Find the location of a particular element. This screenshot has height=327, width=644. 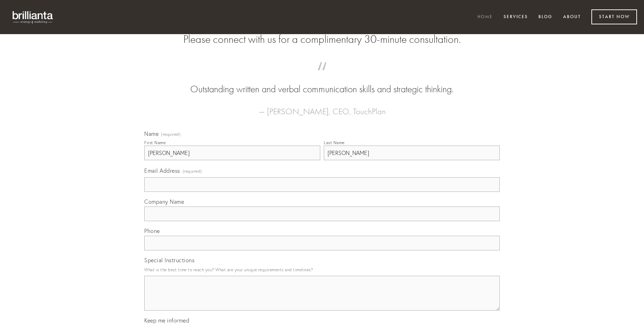

blockquote: Outstanding written and verbal communication skills and strategic thinking. is located at coordinates (322, 83).